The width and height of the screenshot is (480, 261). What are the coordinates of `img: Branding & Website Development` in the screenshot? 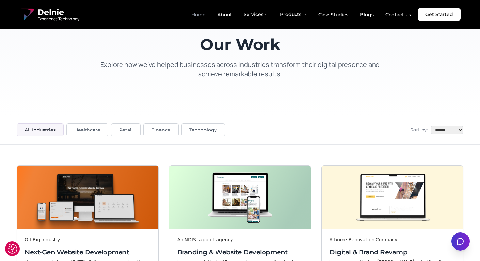 It's located at (240, 197).